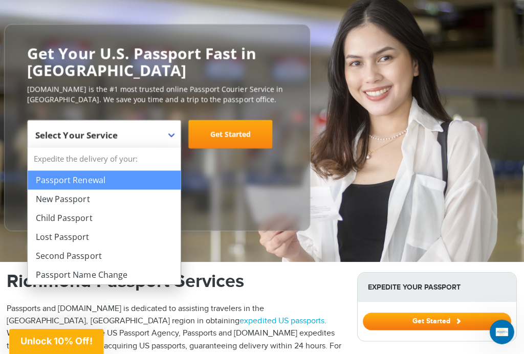 This screenshot has height=354, width=524. What do you see at coordinates (282, 321) in the screenshot?
I see `a: expedited US passports` at bounding box center [282, 321].